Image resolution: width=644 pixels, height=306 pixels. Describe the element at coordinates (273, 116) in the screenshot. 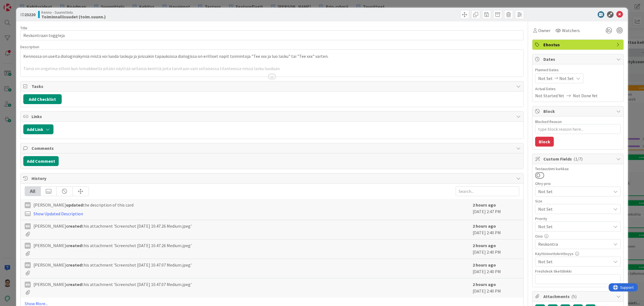

I see `span: Links` at that location.